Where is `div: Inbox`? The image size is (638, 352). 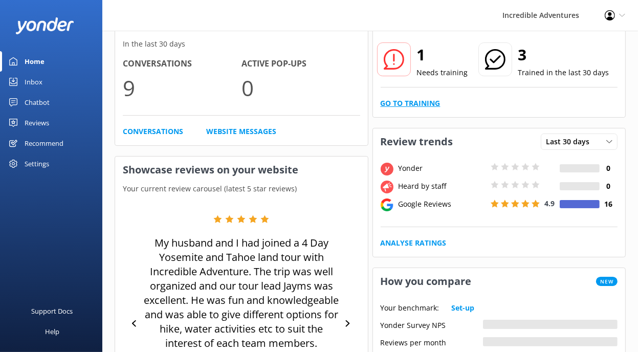 div: Inbox is located at coordinates (33, 82).